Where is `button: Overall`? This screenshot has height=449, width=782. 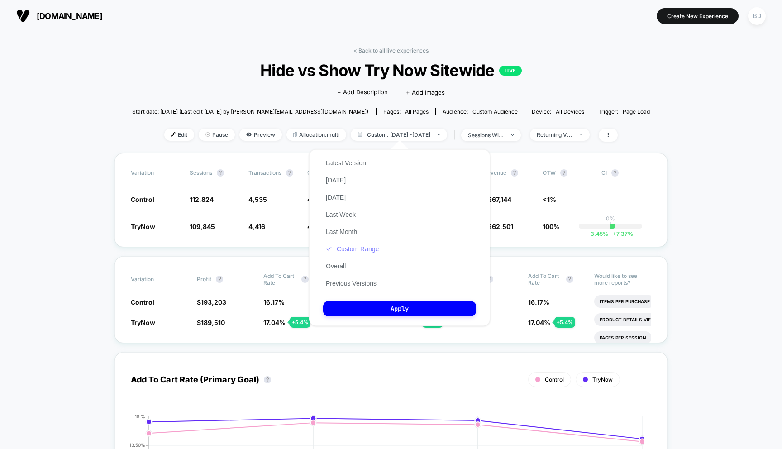 button: Overall is located at coordinates (336, 266).